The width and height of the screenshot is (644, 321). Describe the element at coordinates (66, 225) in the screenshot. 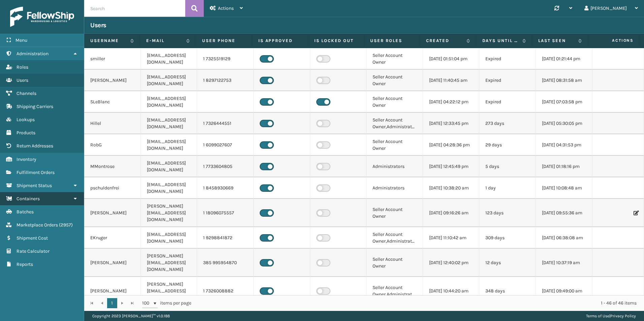

I see `span: ( 2957 )` at that location.